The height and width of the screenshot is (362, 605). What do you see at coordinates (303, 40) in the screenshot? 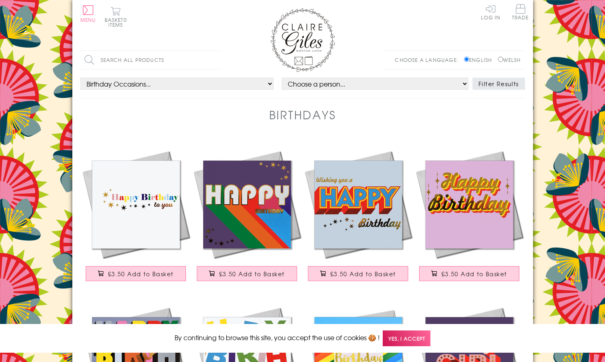
I see `img: Claire Giles Greetings Cards` at bounding box center [303, 40].